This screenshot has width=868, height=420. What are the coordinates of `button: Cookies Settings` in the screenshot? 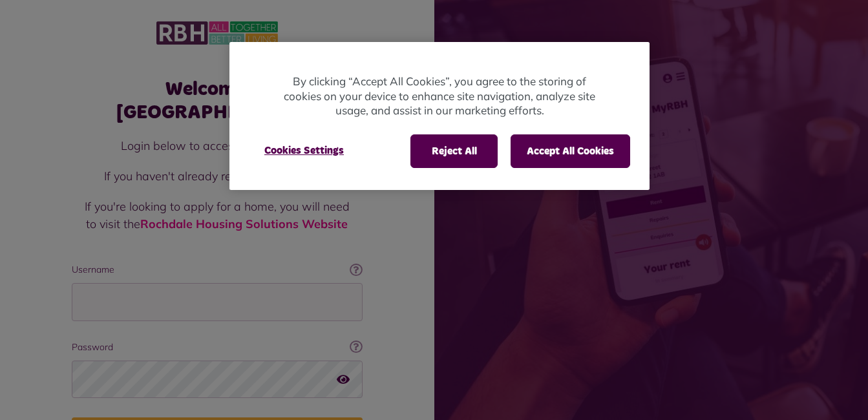 It's located at (303, 151).